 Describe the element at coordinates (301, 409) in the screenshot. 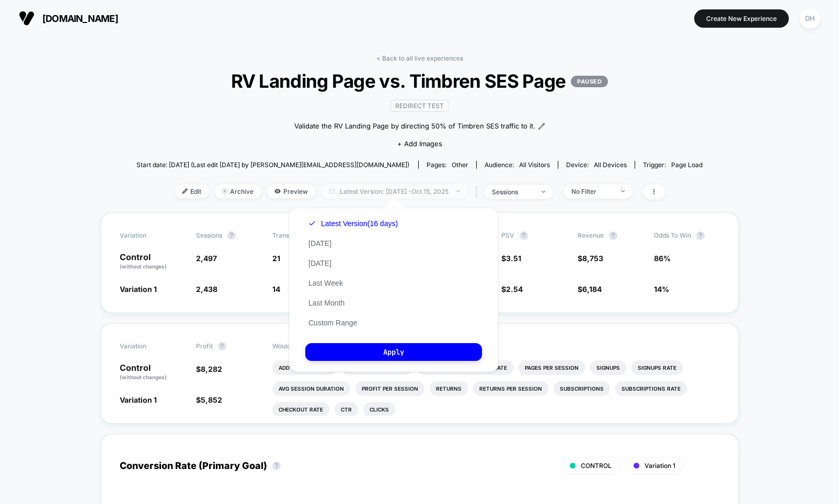

I see `li: Checkout Rate` at that location.